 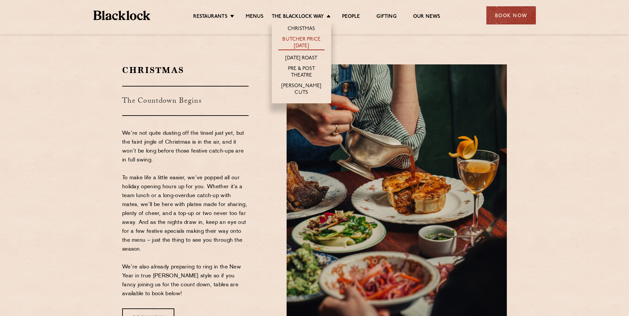 I want to click on a: Pre & Post Theatre, so click(x=301, y=73).